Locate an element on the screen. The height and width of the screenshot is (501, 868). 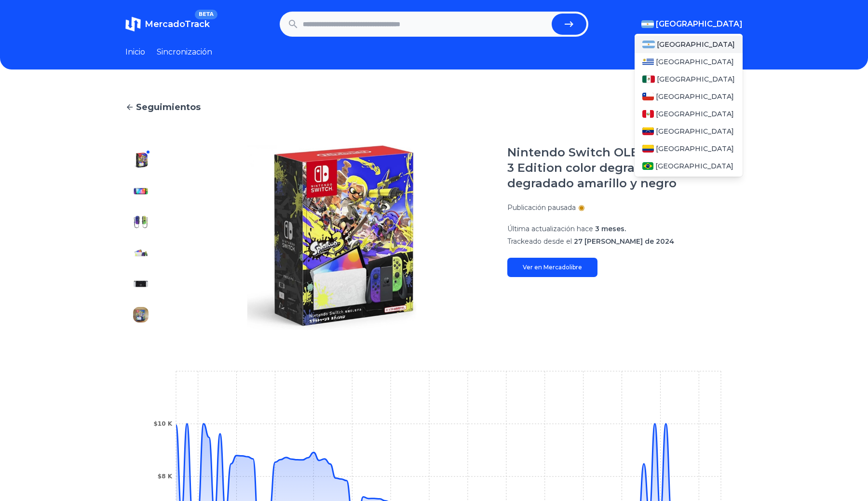
font: 3 meses. is located at coordinates (610, 229).